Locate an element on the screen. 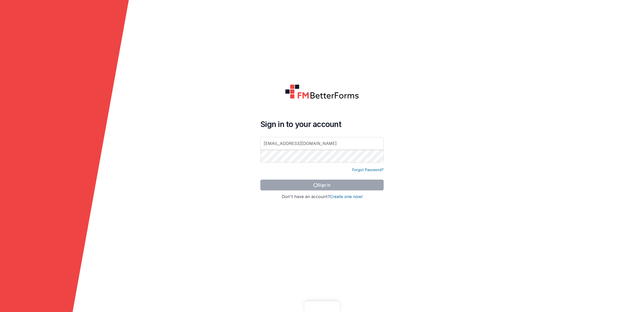 The width and height of the screenshot is (644, 312). button: Sign In is located at coordinates (322, 185).